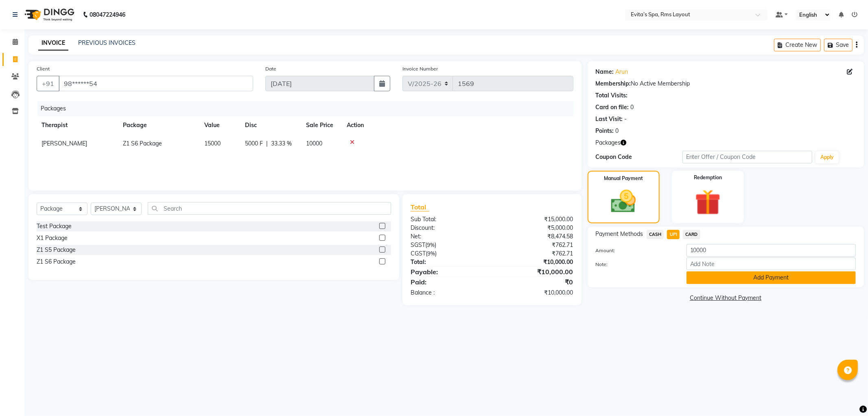 This screenshot has width=868, height=416. I want to click on div: Sub Total:, so click(448, 219).